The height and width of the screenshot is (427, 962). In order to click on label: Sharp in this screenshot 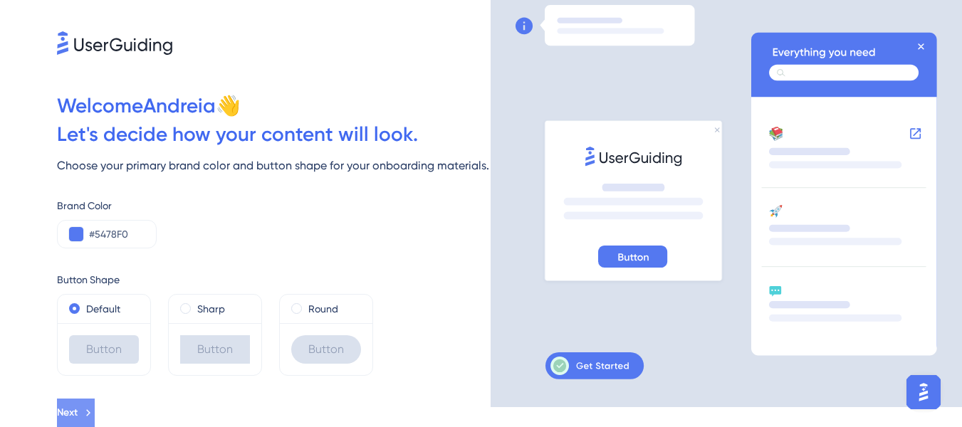, I will do `click(211, 309)`.